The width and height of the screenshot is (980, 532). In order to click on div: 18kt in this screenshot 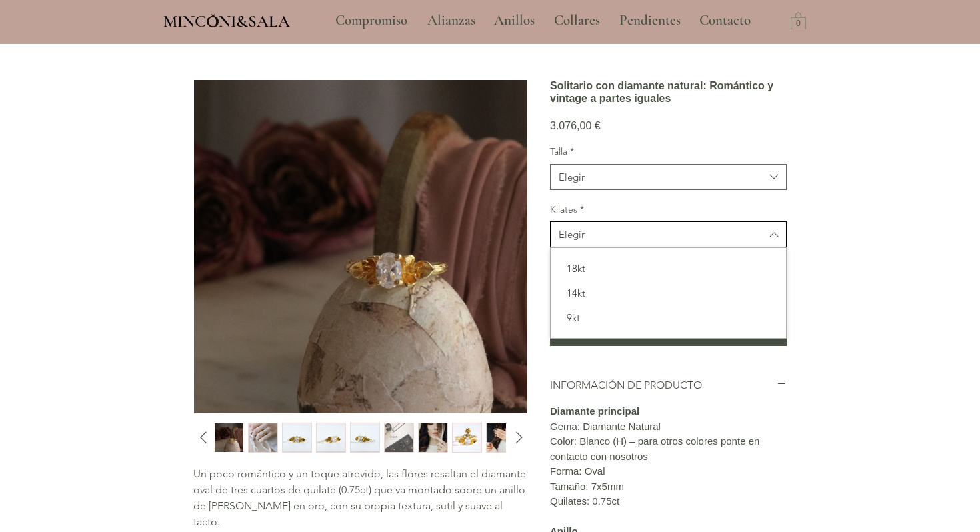, I will do `click(668, 268)`.